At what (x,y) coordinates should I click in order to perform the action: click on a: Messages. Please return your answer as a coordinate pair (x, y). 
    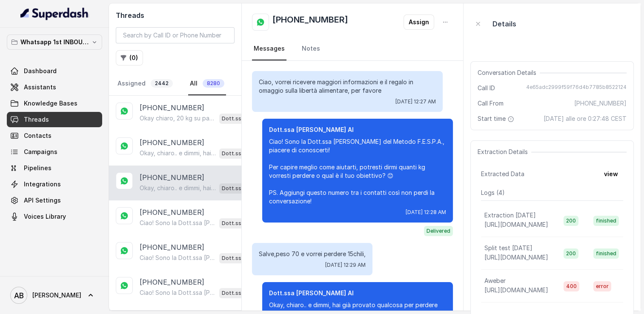
    Looking at the image, I should click on (269, 48).